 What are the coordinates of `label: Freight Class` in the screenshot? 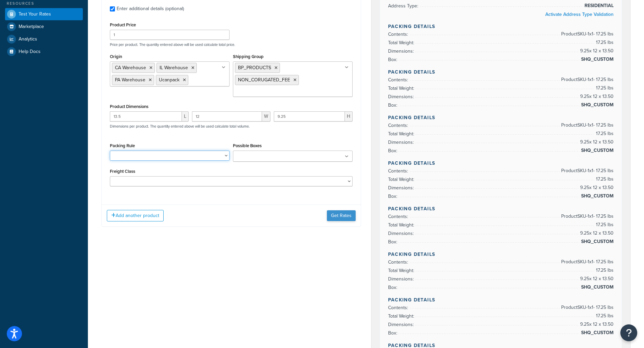 It's located at (123, 171).